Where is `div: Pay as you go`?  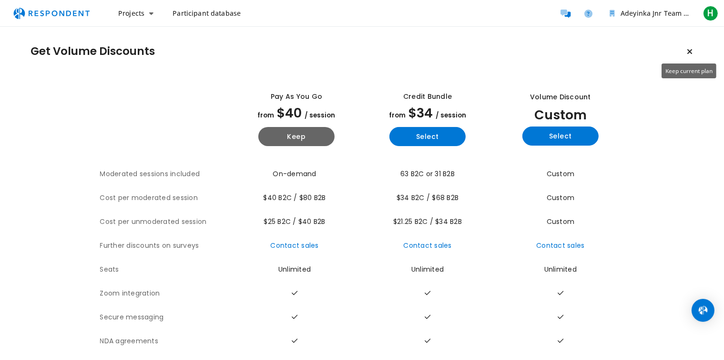
div: Pay as you go is located at coordinates (297, 96).